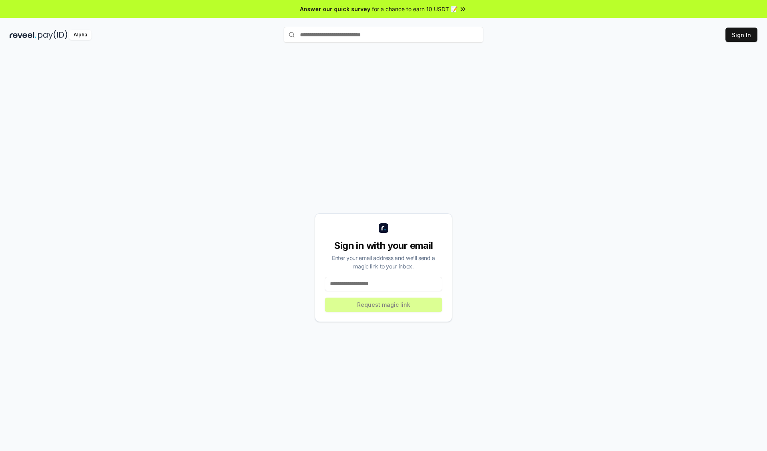  Describe the element at coordinates (415, 9) in the screenshot. I see `span: for a chance to earn 10 USDT 📝` at that location.